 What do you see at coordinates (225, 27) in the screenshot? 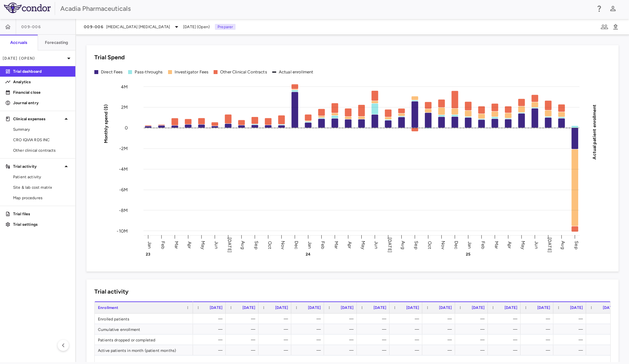
I see `p: Preparer` at bounding box center [225, 27].